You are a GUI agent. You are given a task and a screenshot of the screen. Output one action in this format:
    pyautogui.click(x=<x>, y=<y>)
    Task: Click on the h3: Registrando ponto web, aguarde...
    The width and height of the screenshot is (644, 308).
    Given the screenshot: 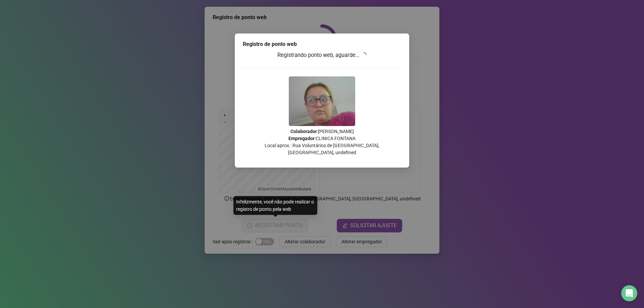 What is the action you would take?
    pyautogui.click(x=322, y=55)
    